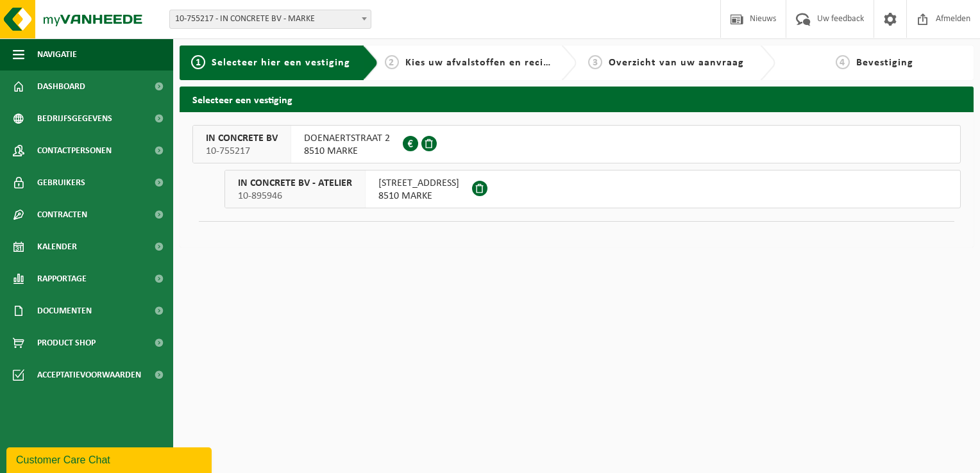 This screenshot has width=980, height=473. I want to click on span: IN CONCRETE BV - ATELIER, so click(295, 183).